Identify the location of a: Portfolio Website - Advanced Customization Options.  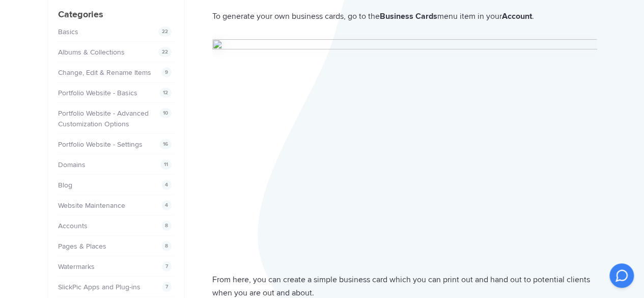
(103, 118).